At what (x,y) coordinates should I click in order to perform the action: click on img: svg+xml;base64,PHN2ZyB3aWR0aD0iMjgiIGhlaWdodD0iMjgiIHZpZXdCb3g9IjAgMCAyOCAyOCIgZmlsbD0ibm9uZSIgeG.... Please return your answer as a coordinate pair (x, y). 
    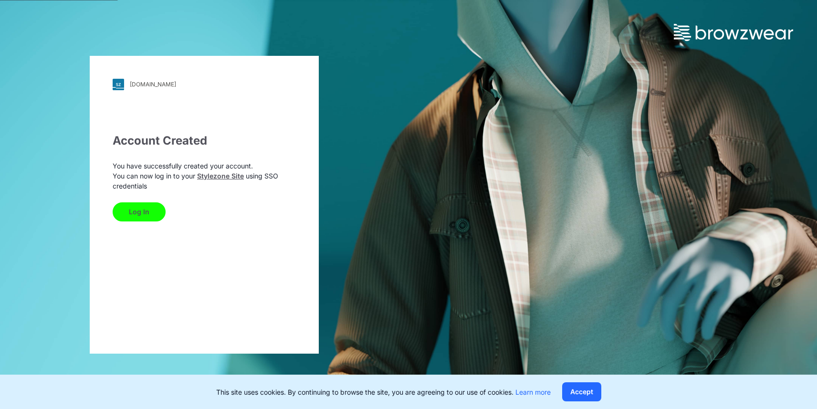
    Looking at the image, I should click on (118, 84).